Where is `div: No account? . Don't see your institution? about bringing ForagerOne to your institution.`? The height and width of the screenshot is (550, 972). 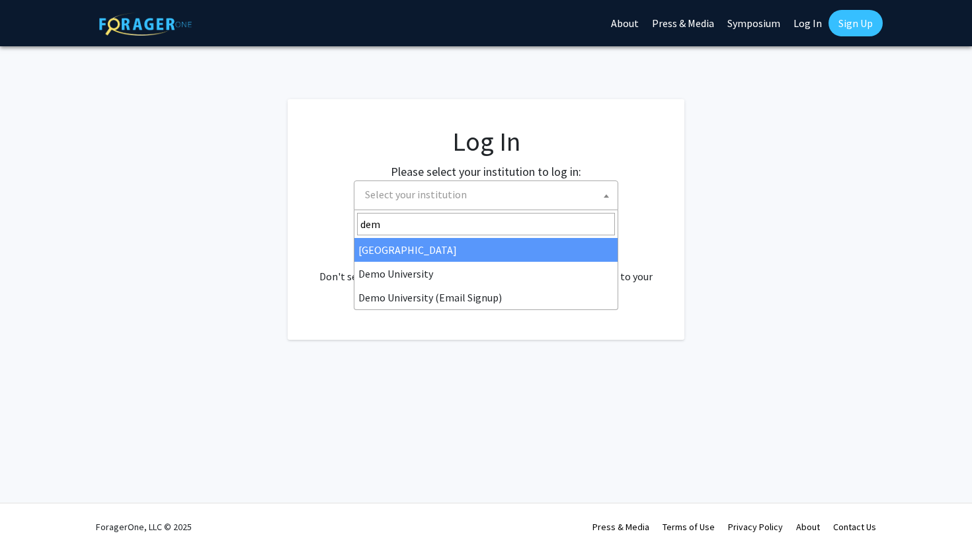
div: No account? . Don't see your institution? about bringing ForagerOne to your institution. is located at coordinates (486, 269).